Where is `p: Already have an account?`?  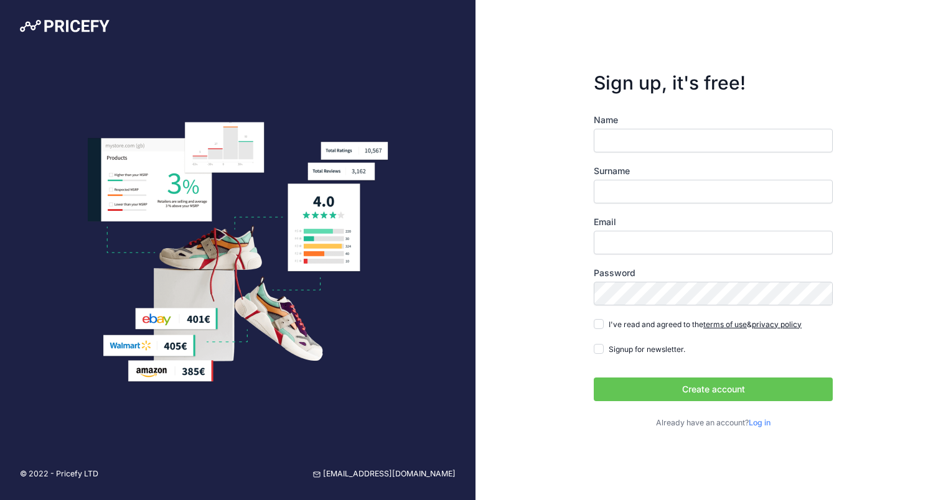
p: Already have an account? is located at coordinates (713, 423).